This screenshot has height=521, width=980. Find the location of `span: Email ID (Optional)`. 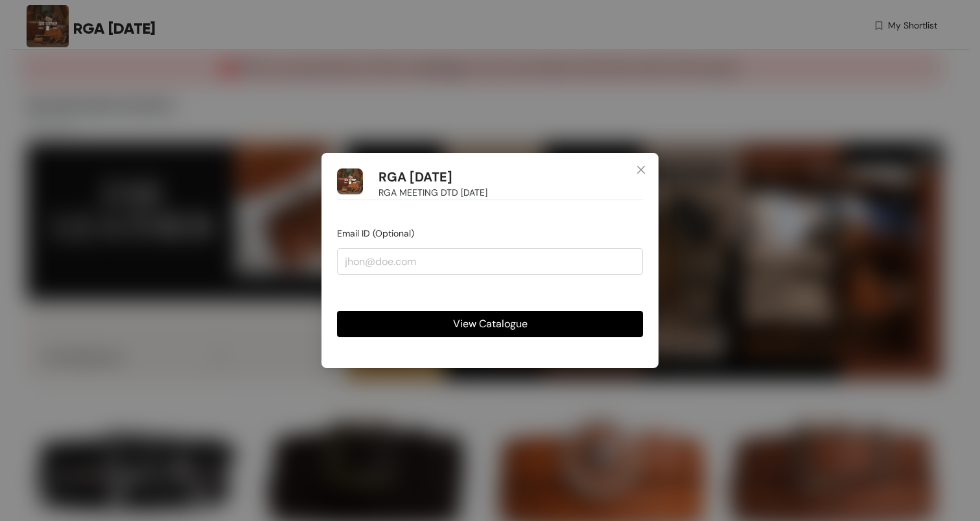

span: Email ID (Optional) is located at coordinates (376, 233).